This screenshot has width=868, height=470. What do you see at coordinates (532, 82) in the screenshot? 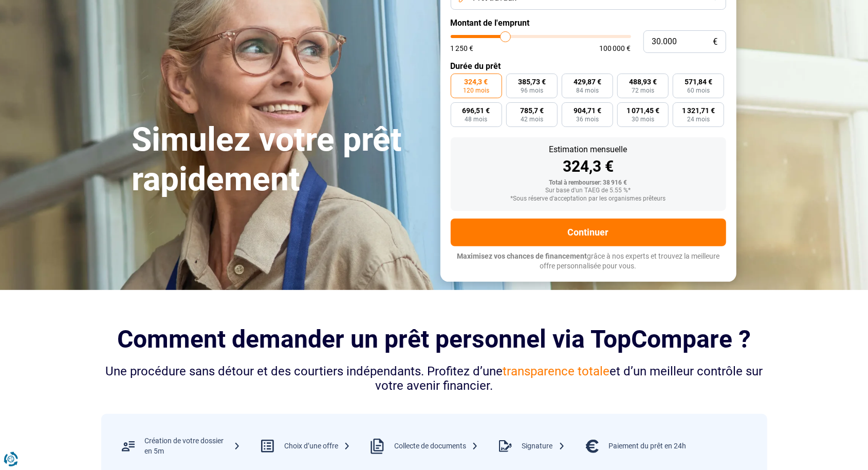
I see `span: 385,73 €` at bounding box center [532, 82].